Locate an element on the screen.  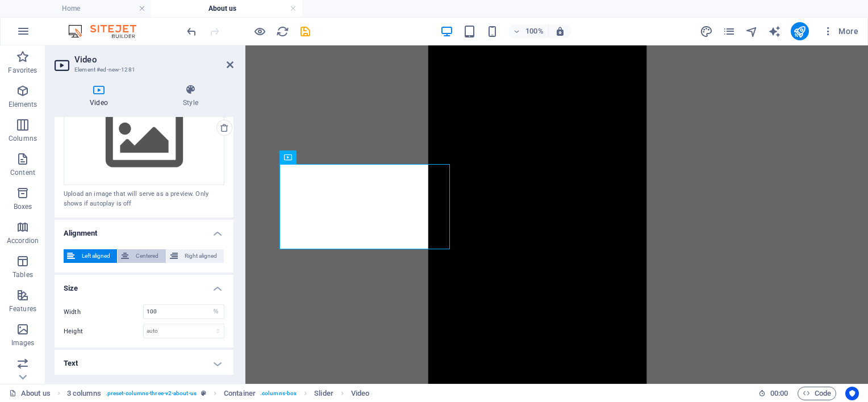
i: This element is a customizable preset is located at coordinates (203, 393).